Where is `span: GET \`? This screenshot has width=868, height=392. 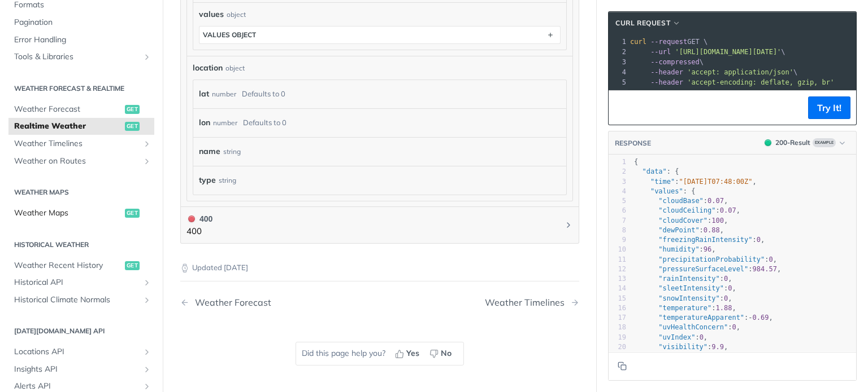
span: GET \ is located at coordinates (669, 42).